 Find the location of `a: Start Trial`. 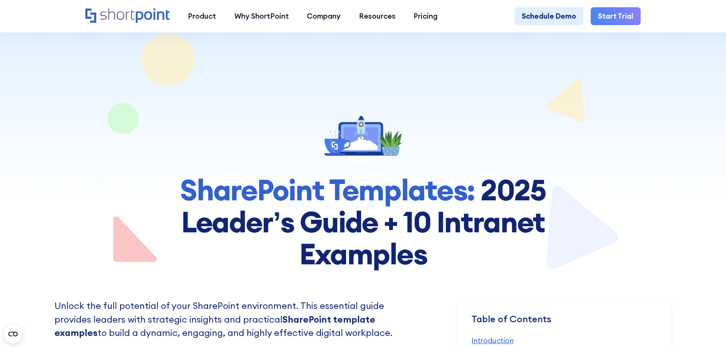

a: Start Trial is located at coordinates (615, 16).